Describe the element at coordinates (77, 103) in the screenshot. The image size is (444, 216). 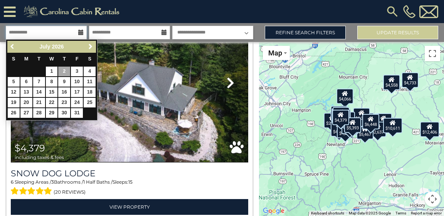
I see `a: 24` at that location.